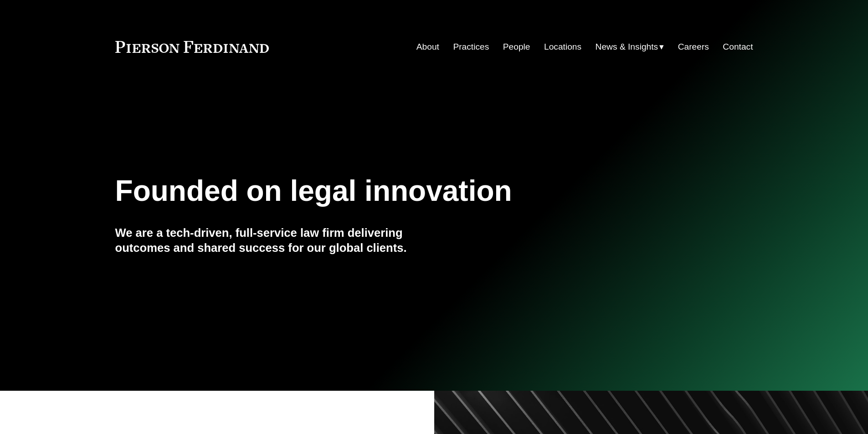  What do you see at coordinates (738, 47) in the screenshot?
I see `a: Contact` at bounding box center [738, 47].